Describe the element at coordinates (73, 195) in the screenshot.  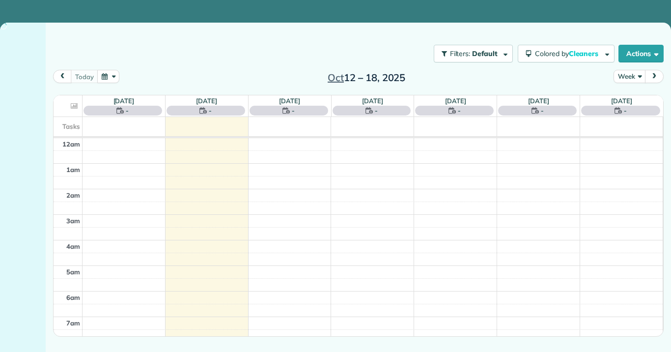
I see `span: 2am` at that location.